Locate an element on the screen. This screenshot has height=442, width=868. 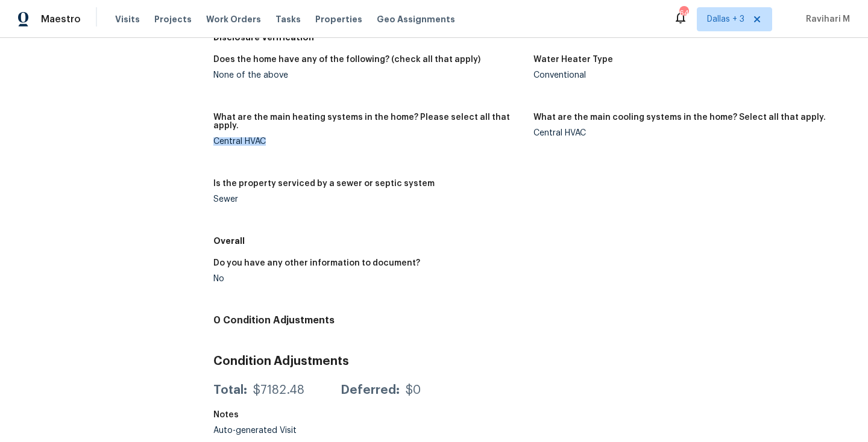
h5: Notes is located at coordinates (226, 415).